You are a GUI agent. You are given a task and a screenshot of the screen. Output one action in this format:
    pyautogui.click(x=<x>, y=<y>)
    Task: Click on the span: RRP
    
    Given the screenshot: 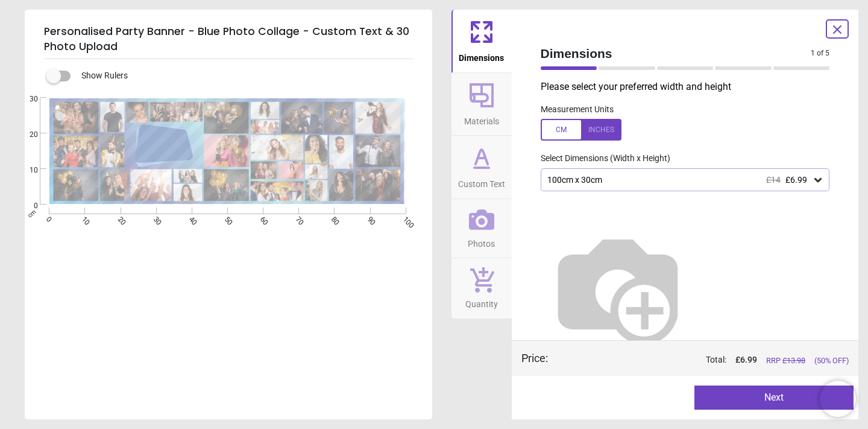 What is the action you would take?
    pyautogui.click(x=785, y=361)
    